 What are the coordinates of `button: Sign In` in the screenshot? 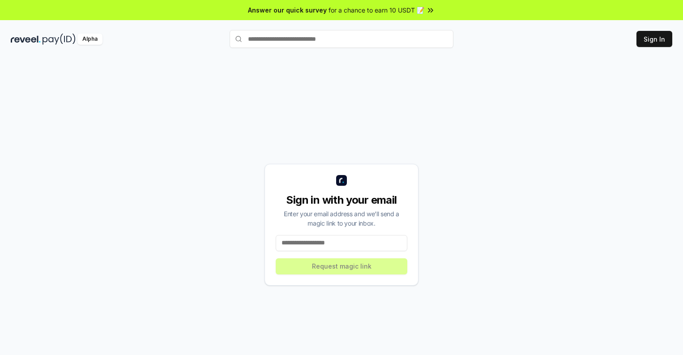 It's located at (654, 39).